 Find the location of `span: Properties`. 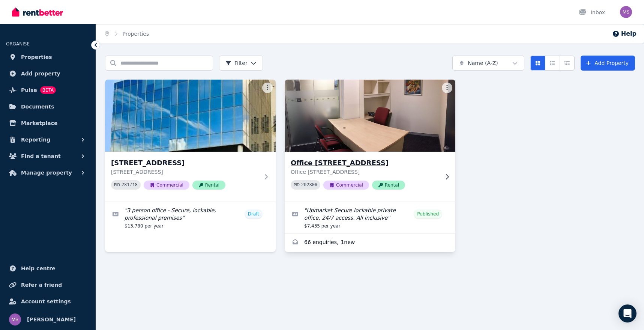

span: Properties is located at coordinates (36, 57).